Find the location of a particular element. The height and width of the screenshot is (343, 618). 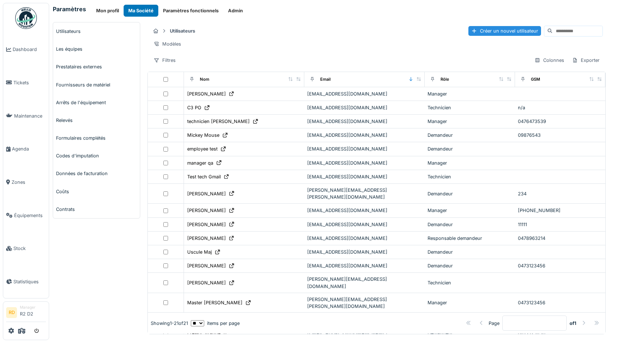

li: RD is located at coordinates (12, 312).